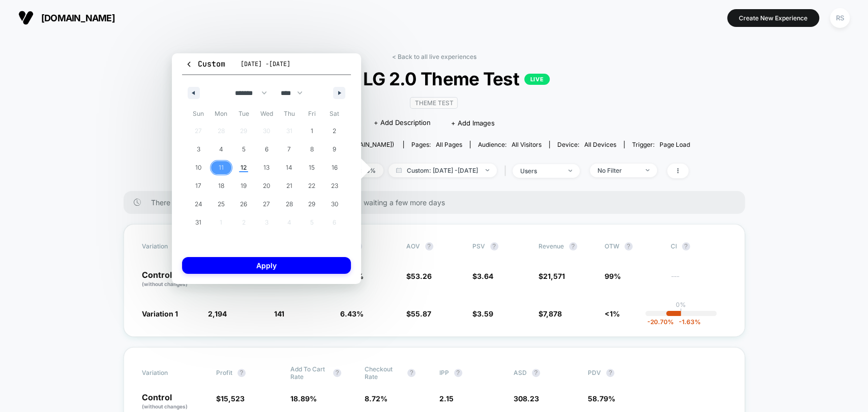 The image size is (868, 412). I want to click on span: + Add Images, so click(473, 123).